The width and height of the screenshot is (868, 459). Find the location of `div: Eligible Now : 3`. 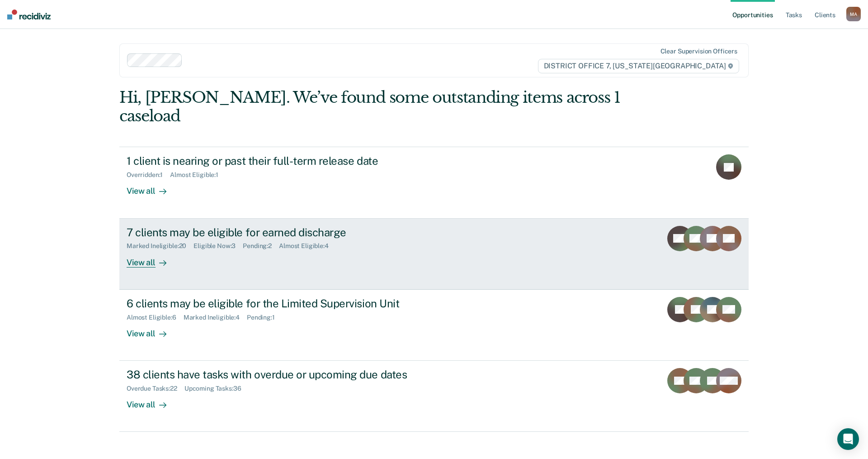

div: Eligible Now : 3 is located at coordinates (218, 245).